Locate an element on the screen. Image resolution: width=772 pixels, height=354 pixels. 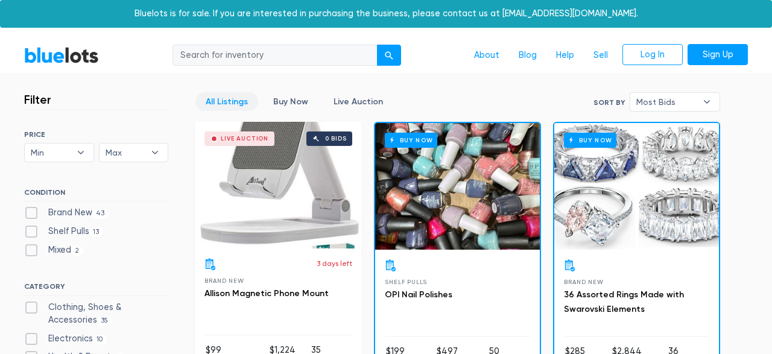
label: Mixed is located at coordinates (54, 250).